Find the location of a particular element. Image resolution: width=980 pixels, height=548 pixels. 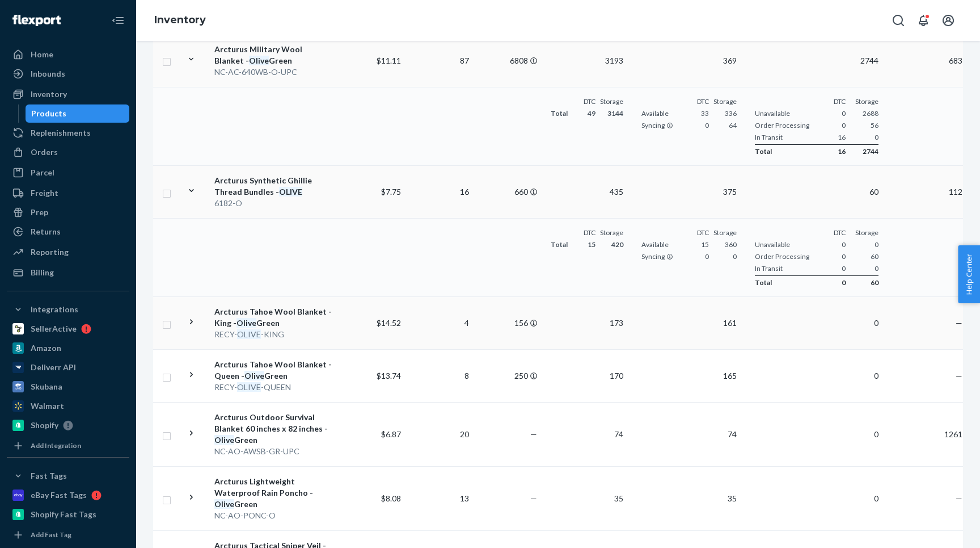

a: Add Fast Tag is located at coordinates (69, 535).